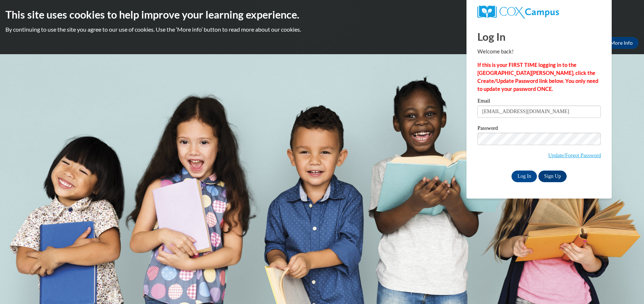  What do you see at coordinates (539, 52) in the screenshot?
I see `p: Welcome back!` at bounding box center [539, 52].